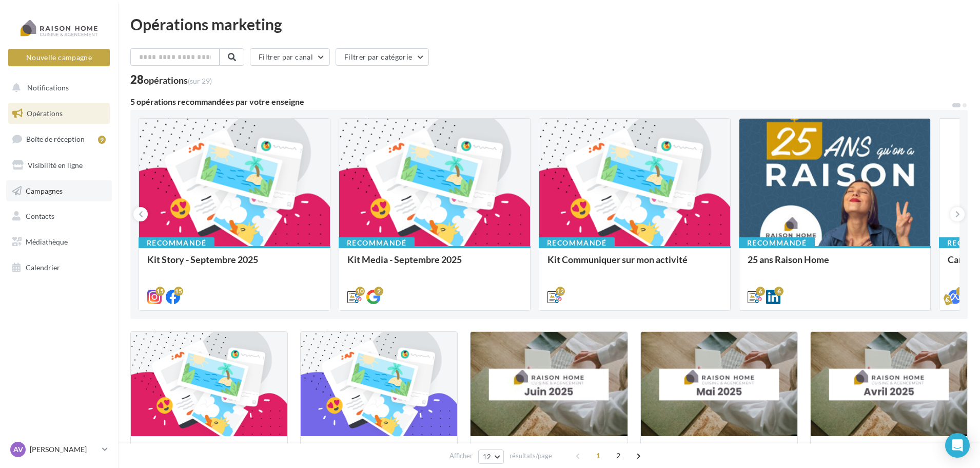 The height and width of the screenshot is (468, 980). I want to click on span: Notifications, so click(48, 87).